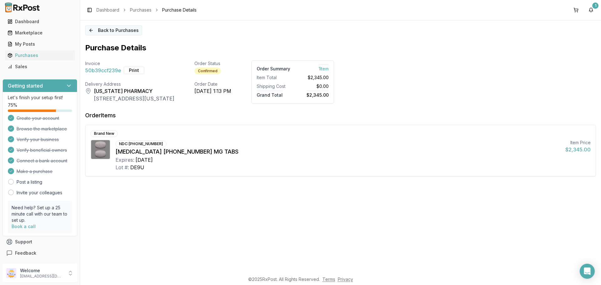 This screenshot has width=601, height=285. I want to click on button: My Posts, so click(40, 44).